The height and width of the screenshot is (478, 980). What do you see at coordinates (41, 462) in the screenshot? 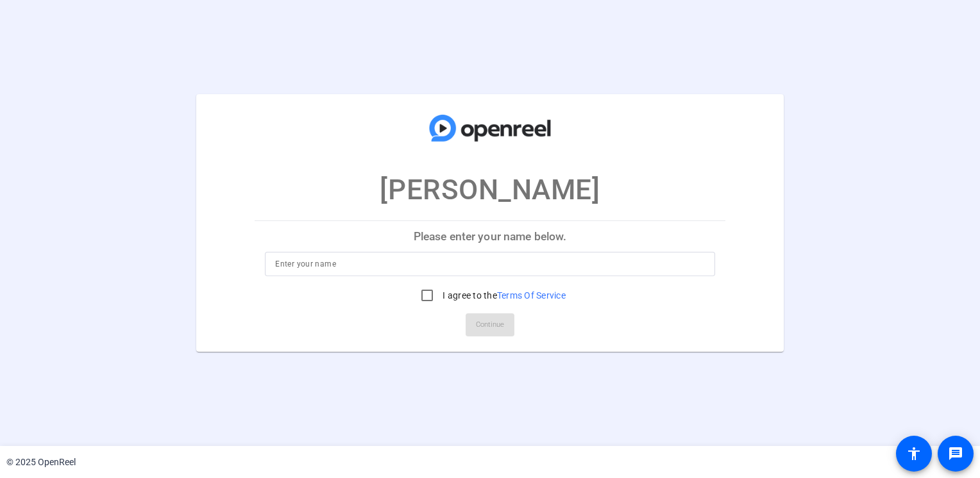
I see `div: © 2025 OpenReel` at bounding box center [41, 462].